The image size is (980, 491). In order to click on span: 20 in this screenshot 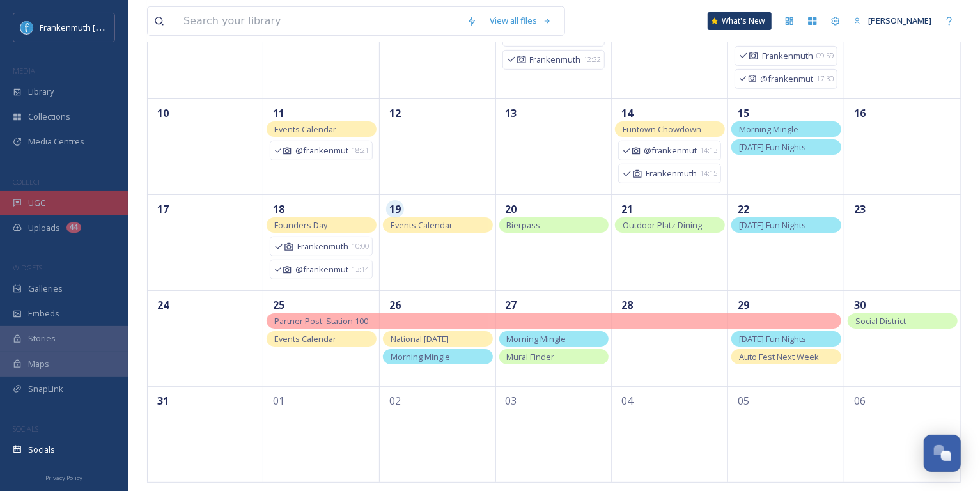, I will do `click(512, 209)`.